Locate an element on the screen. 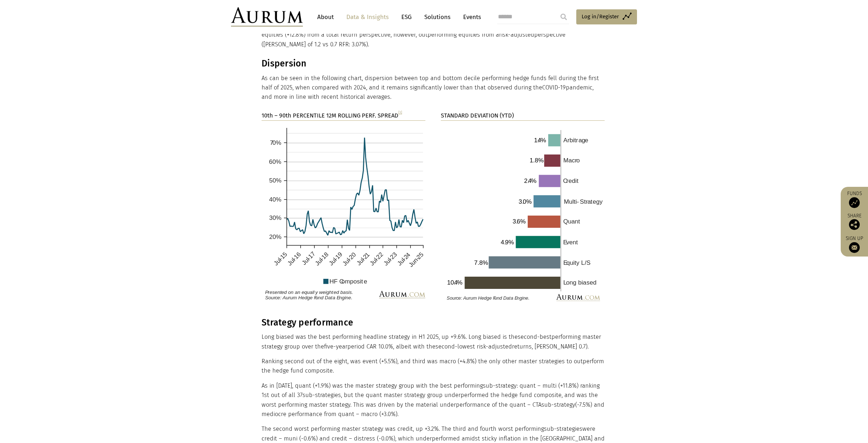 Image resolution: width=868 pixels, height=443 pixels. strong: 10th – 90th PERCENTILE 12M ROLLING PERF. SPREAD is located at coordinates (332, 115).